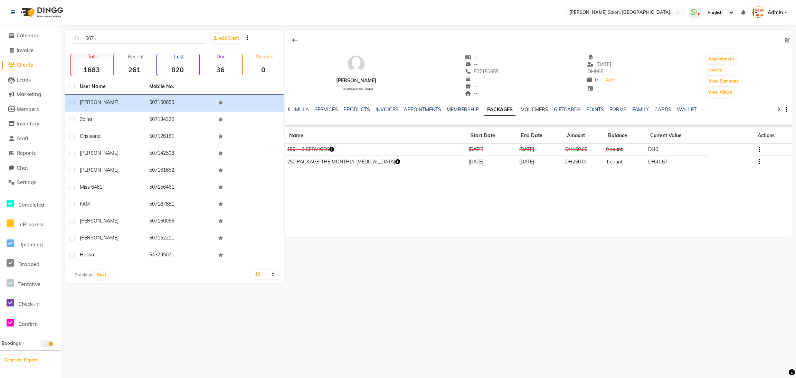 This screenshot has height=378, width=796. I want to click on a: Settings, so click(30, 183).